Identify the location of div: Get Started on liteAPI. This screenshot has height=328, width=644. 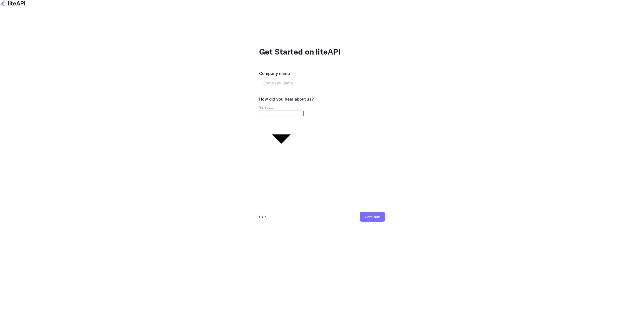
(309, 52).